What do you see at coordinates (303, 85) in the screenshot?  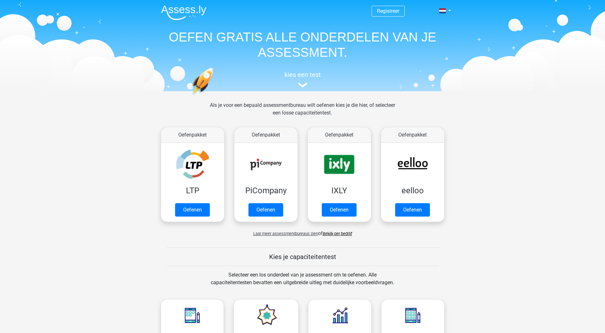 I see `img: assessment` at bounding box center [303, 85].